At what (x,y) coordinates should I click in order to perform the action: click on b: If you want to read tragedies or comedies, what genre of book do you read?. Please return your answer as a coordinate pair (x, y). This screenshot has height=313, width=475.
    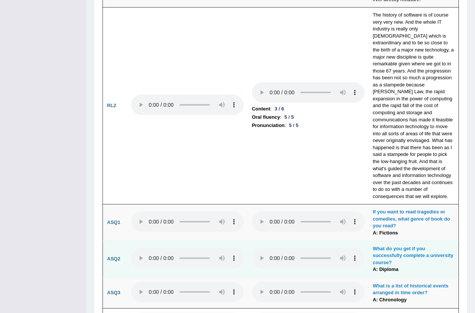
    Looking at the image, I should click on (411, 218).